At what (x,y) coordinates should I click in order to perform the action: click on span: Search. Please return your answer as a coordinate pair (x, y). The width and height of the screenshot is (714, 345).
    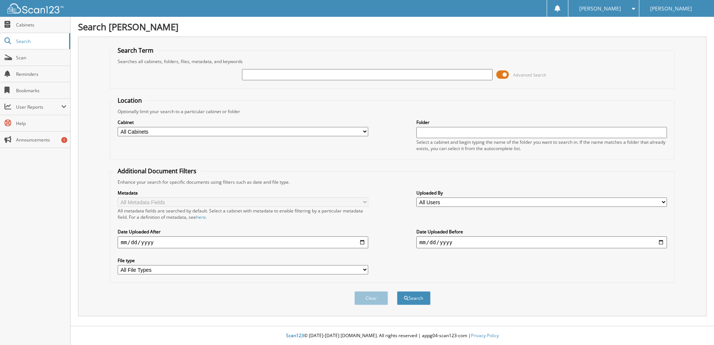
    Looking at the image, I should click on (41, 41).